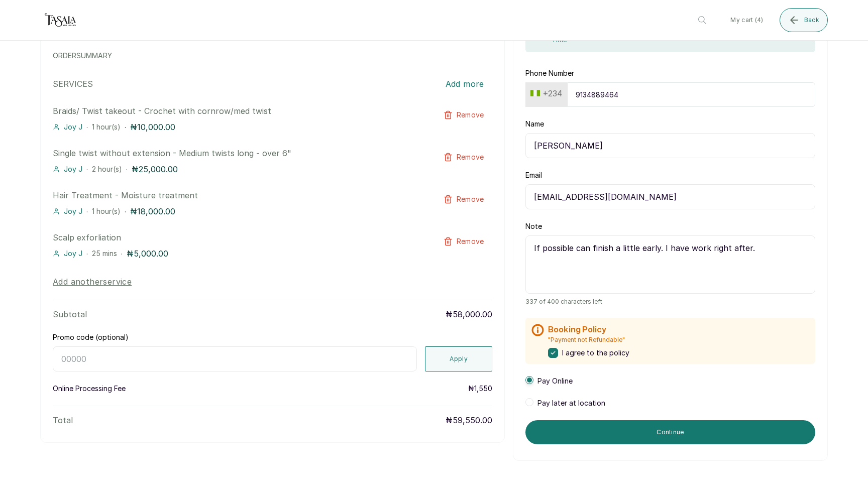  What do you see at coordinates (588, 330) in the screenshot?
I see `h2: Booking Policy` at bounding box center [588, 330].